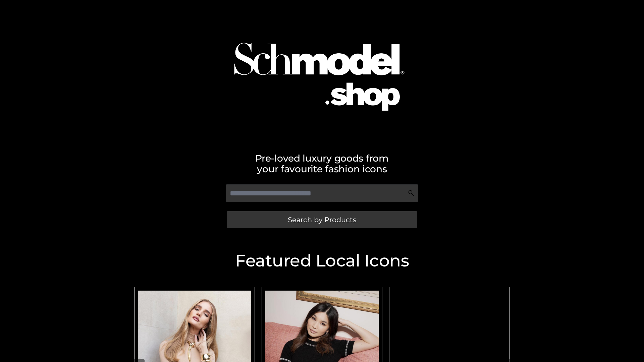 The image size is (644, 362). What do you see at coordinates (322, 261) in the screenshot?
I see `h2: Featured Local Icons​` at bounding box center [322, 261].